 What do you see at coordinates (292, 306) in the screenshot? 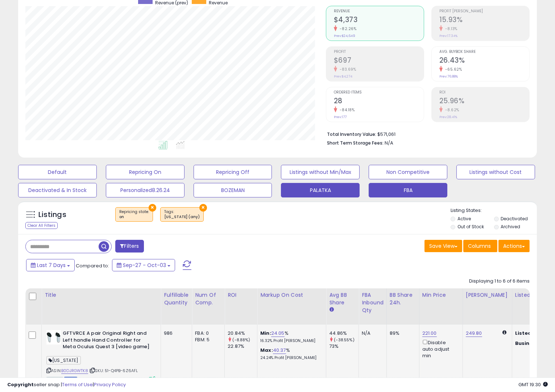
I see `th: The percentage added to the cost of goods (COGS) that forms the calculator for Min & Max prices.` at bounding box center [292, 306].